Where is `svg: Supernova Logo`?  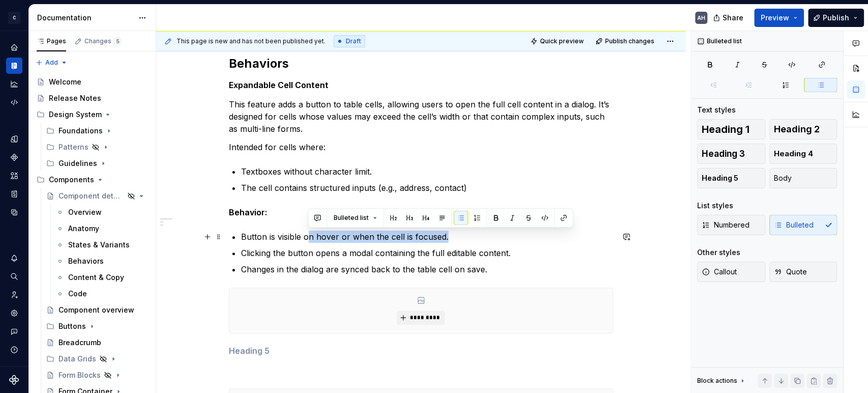
svg: Supernova Logo is located at coordinates (14, 379).